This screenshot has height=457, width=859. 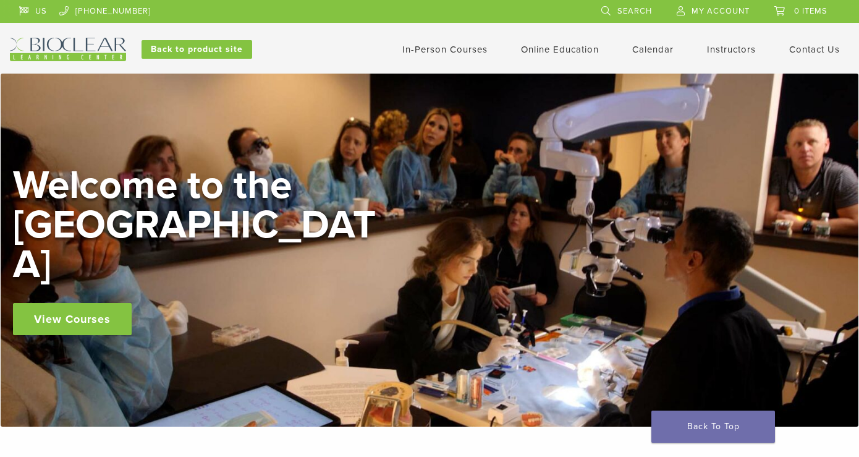 I want to click on a: Instructors, so click(x=731, y=49).